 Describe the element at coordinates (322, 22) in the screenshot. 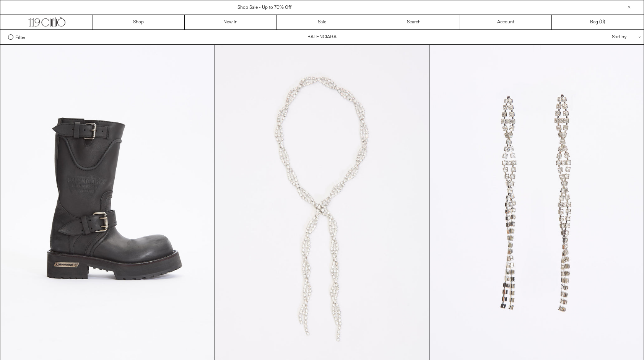

I see `a: Sale` at that location.